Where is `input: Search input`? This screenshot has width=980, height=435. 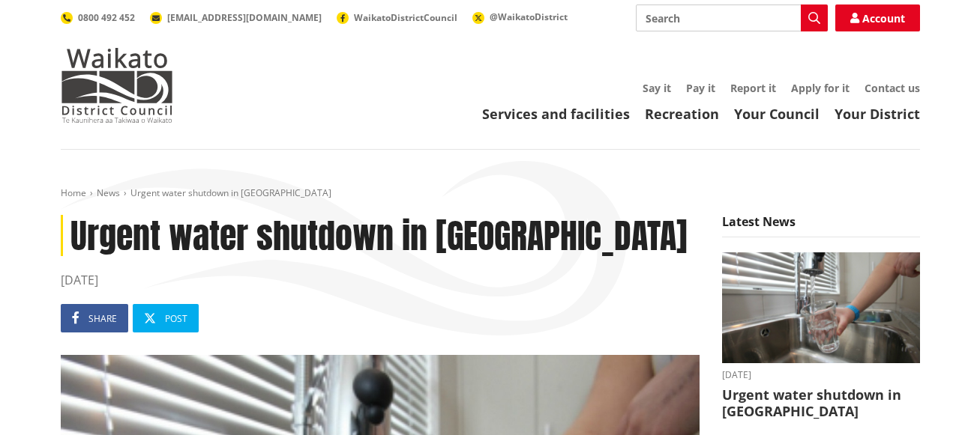 input: Search input is located at coordinates (731, 18).